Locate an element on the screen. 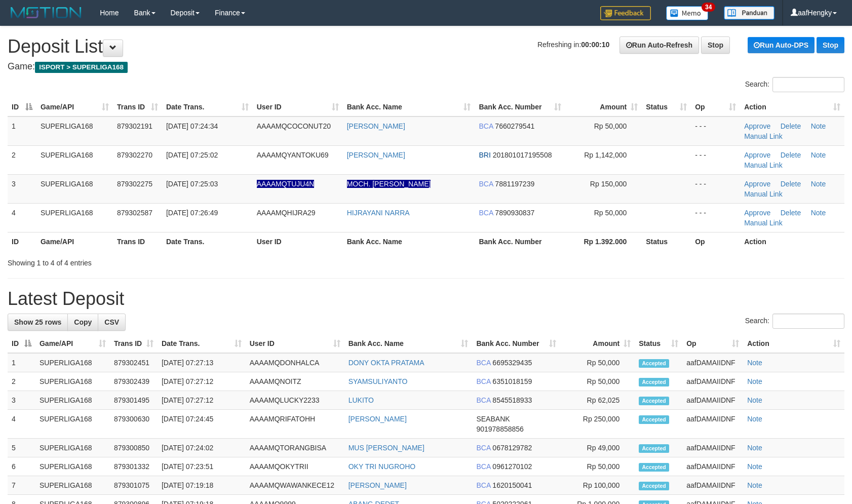  div: Showing 1 to 4 of 4 entries is located at coordinates (177, 261).